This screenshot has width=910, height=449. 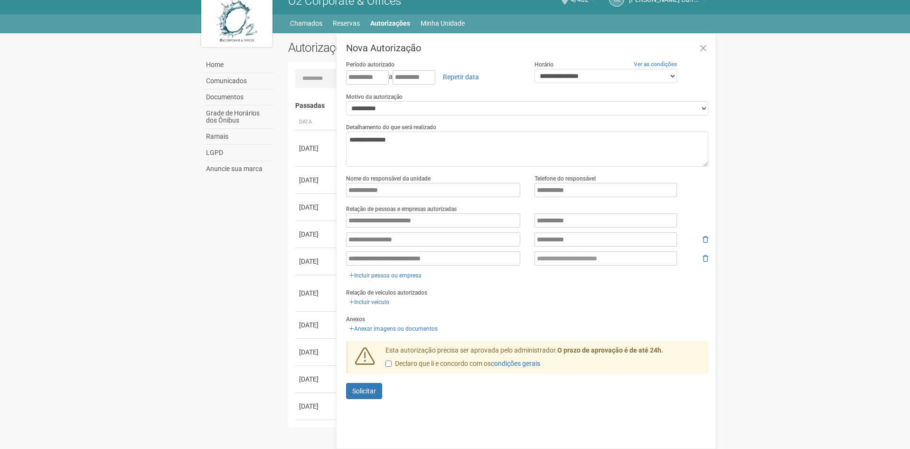 What do you see at coordinates (239, 97) in the screenshot?
I see `a: Documentos` at bounding box center [239, 97].